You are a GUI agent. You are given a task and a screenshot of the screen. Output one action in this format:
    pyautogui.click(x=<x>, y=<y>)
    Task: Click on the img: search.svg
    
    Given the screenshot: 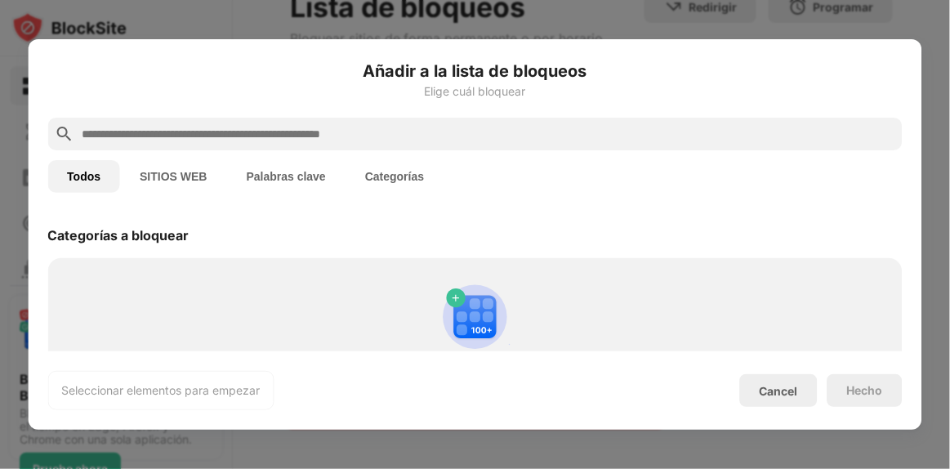 What is the action you would take?
    pyautogui.click(x=64, y=134)
    